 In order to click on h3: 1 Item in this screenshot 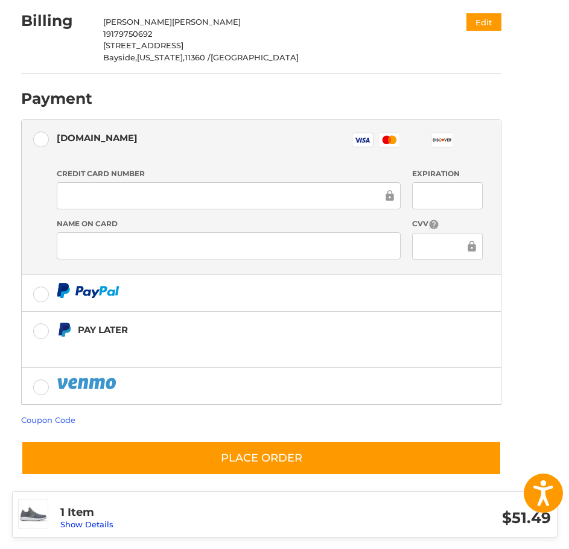, I will do `click(183, 512)`.